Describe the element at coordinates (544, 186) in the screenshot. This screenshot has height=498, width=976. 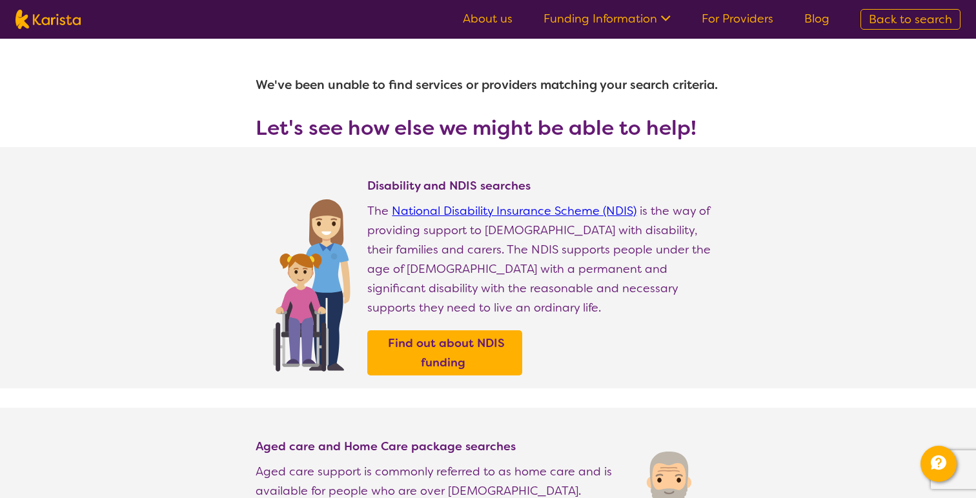
I see `h4: Disability and NDIS searches` at that location.